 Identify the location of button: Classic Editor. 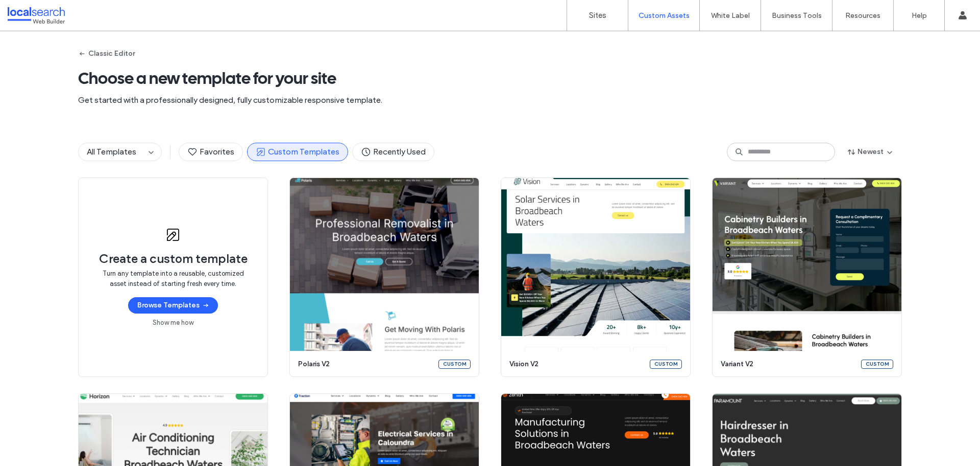
(106, 54).